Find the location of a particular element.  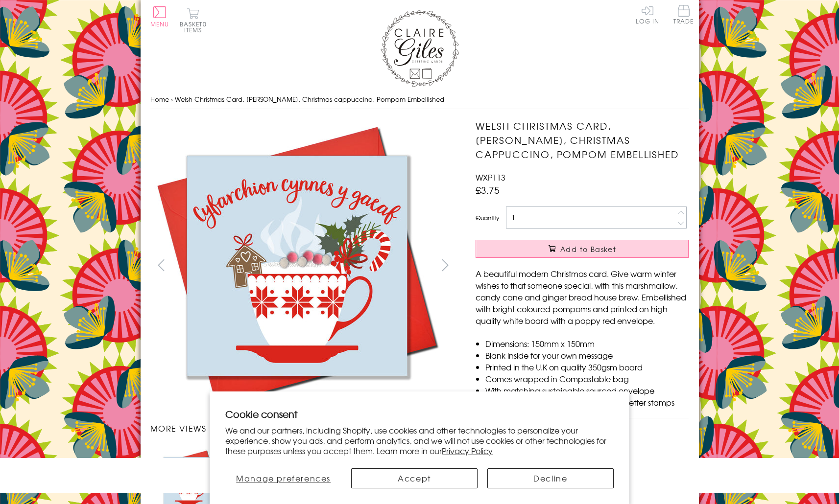

span: WXP113 is located at coordinates (490, 177).